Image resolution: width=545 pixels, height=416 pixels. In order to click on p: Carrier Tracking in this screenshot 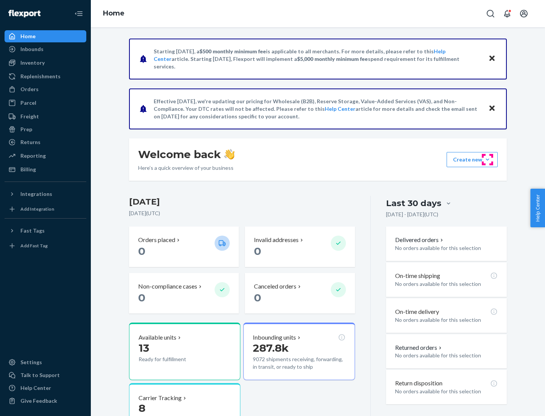, I will do `click(160, 398)`.